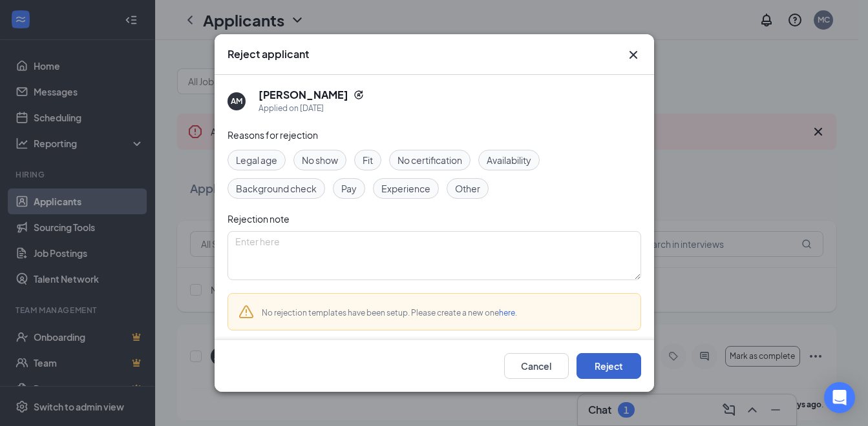  I want to click on span: Background check, so click(276, 189).